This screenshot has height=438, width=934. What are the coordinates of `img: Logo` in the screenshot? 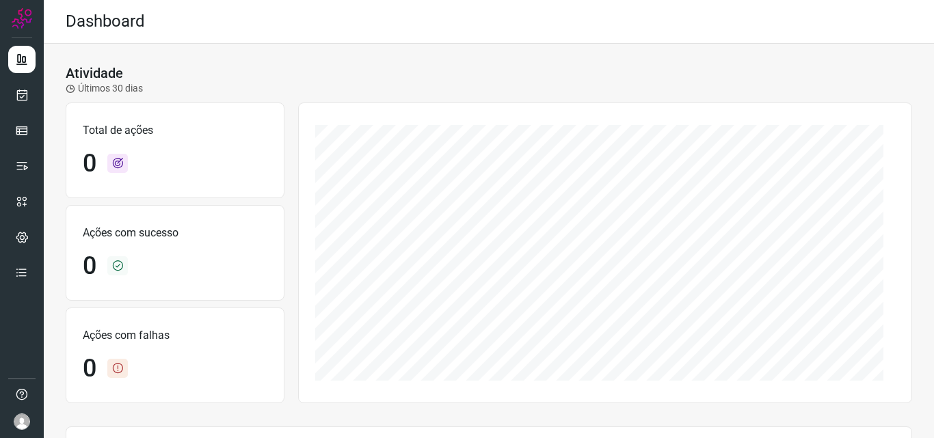 It's located at (22, 18).